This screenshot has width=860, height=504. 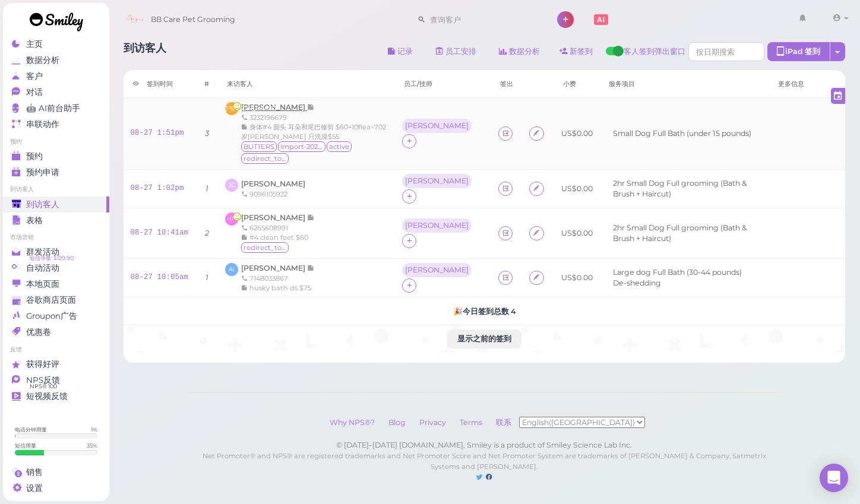 What do you see at coordinates (56, 124) in the screenshot?
I see `a: 串联动作` at bounding box center [56, 124].